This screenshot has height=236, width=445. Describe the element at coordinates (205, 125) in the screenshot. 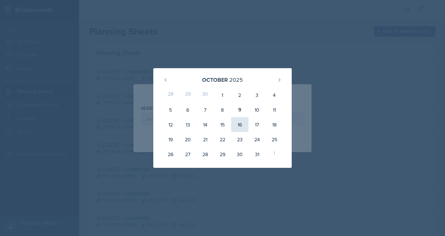

I see `div: 14` at that location.